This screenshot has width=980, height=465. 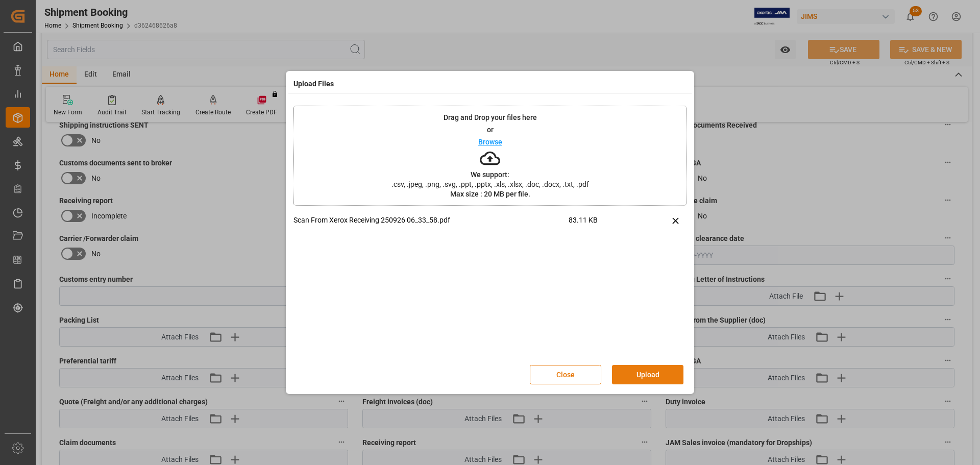 What do you see at coordinates (490, 194) in the screenshot?
I see `p: Max size : 20 MB per file.` at bounding box center [490, 194].